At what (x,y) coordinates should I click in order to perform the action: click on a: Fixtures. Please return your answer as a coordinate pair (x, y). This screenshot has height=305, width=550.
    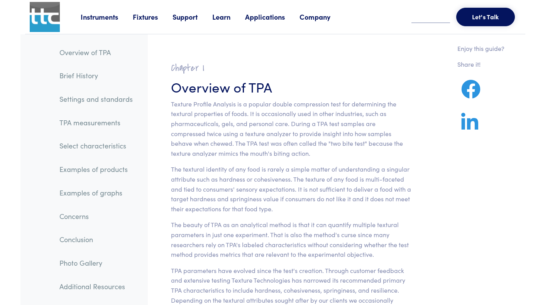
    Looking at the image, I should click on (153, 17).